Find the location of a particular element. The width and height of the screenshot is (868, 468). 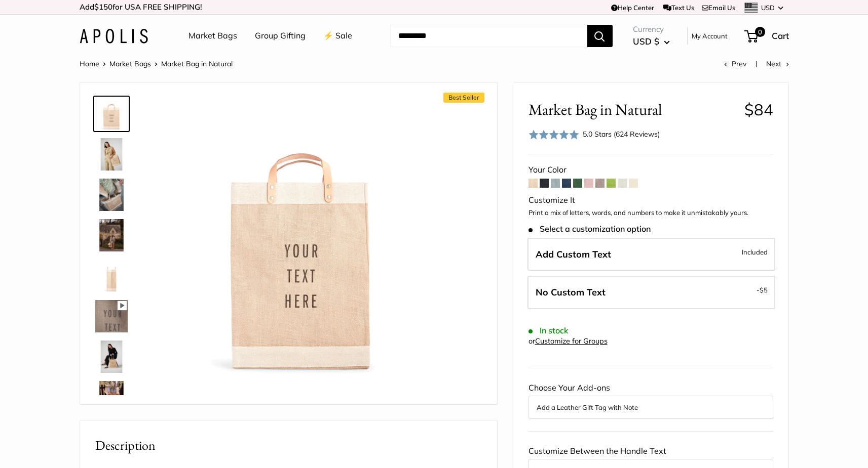

button: USD $ is located at coordinates (651, 41).